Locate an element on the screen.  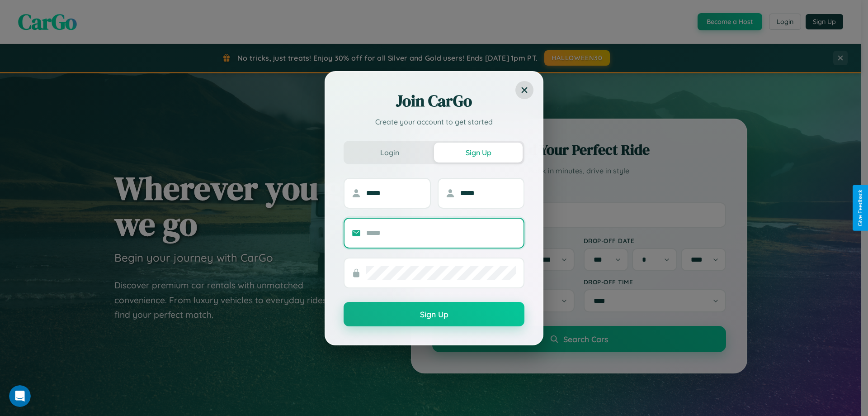
p: Create your account to get started is located at coordinates (434, 122).